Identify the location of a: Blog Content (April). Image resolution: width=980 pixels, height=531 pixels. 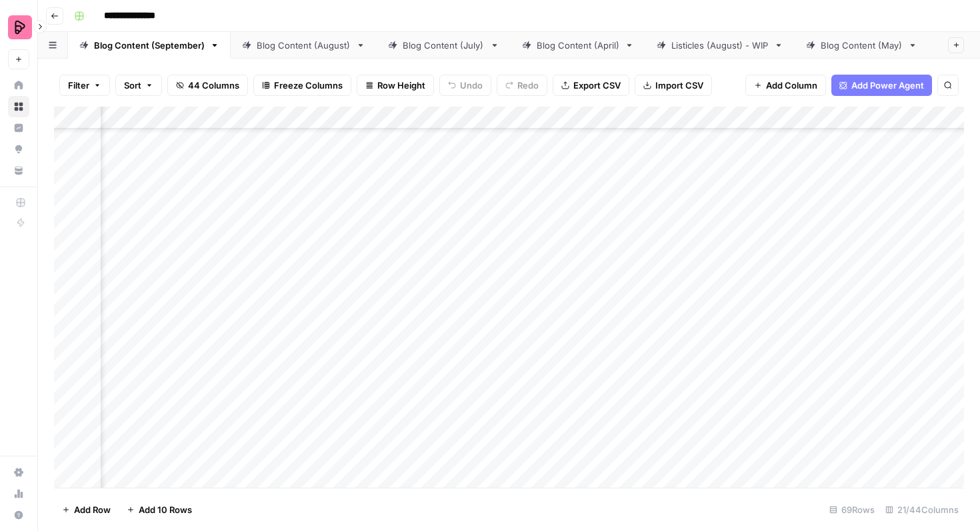
(578, 46).